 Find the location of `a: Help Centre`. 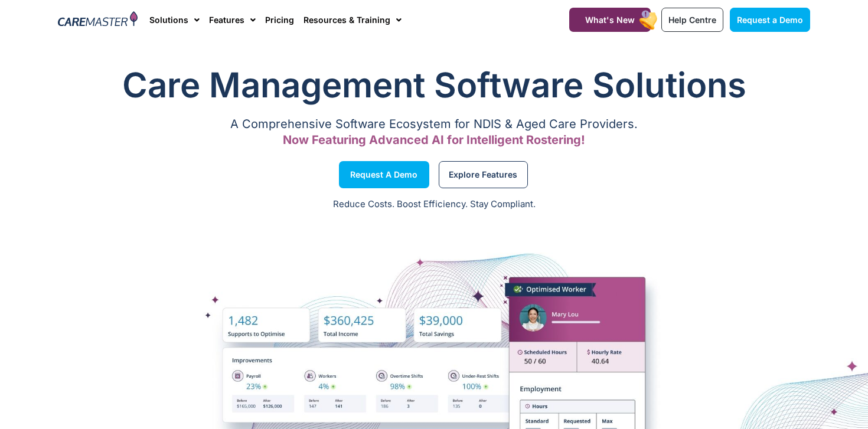

a: Help Centre is located at coordinates (692, 19).